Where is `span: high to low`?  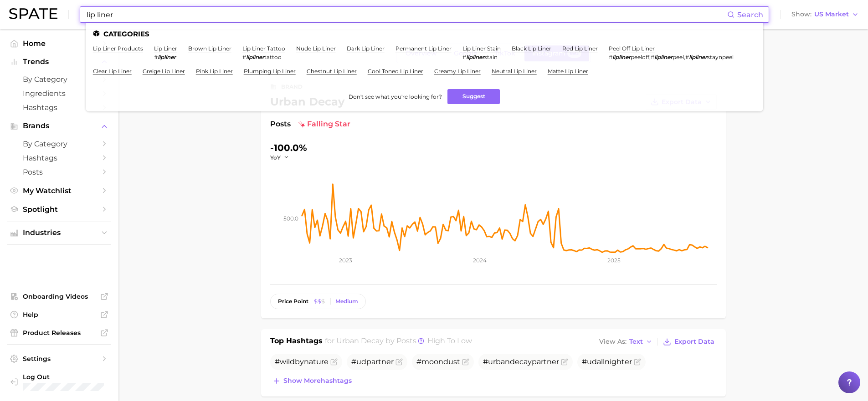 span: high to low is located at coordinates (449, 341).